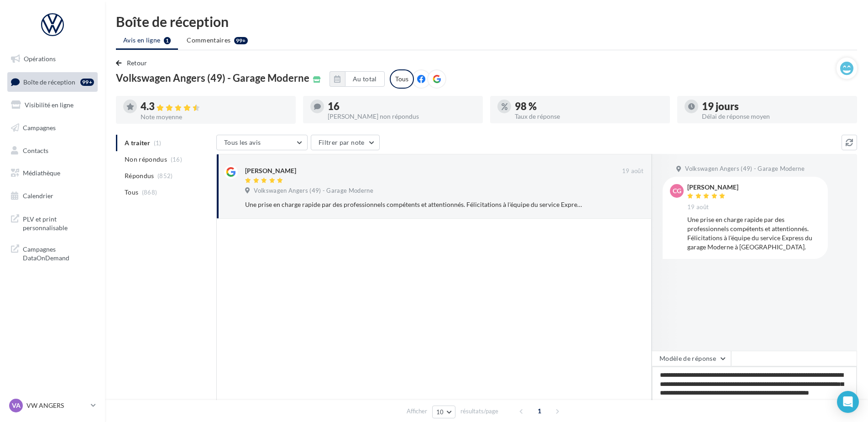 The image size is (868, 422). I want to click on div: 98 %, so click(589, 106).